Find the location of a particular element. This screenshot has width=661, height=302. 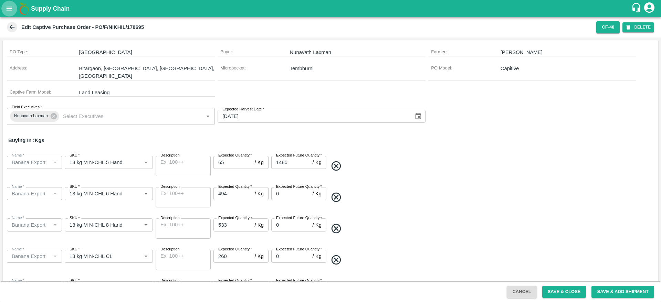

button: Choose date, selected date is Sep 28, 2025 is located at coordinates (418, 116).